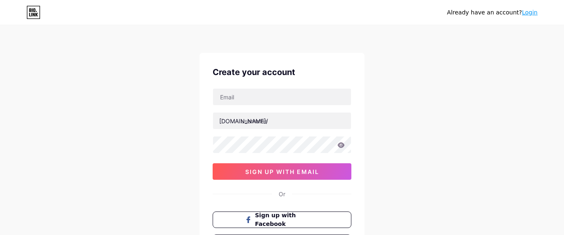 This screenshot has height=235, width=564. I want to click on span: Sign up with Facebook, so click(287, 220).